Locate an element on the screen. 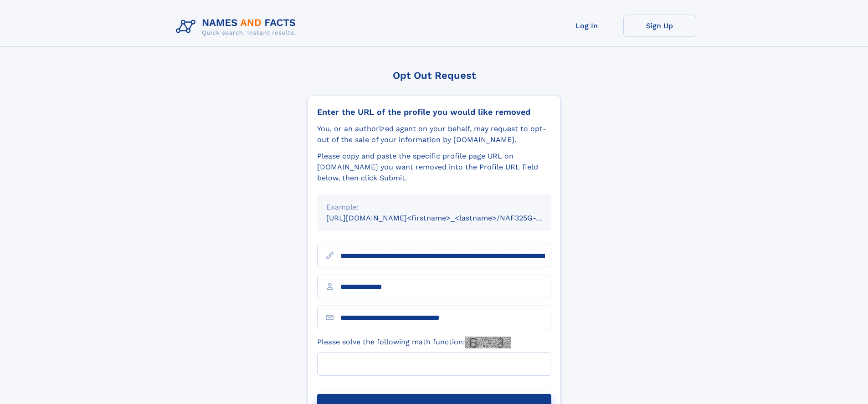  div: Enter the URL of the profile you would like removed is located at coordinates (434, 112).